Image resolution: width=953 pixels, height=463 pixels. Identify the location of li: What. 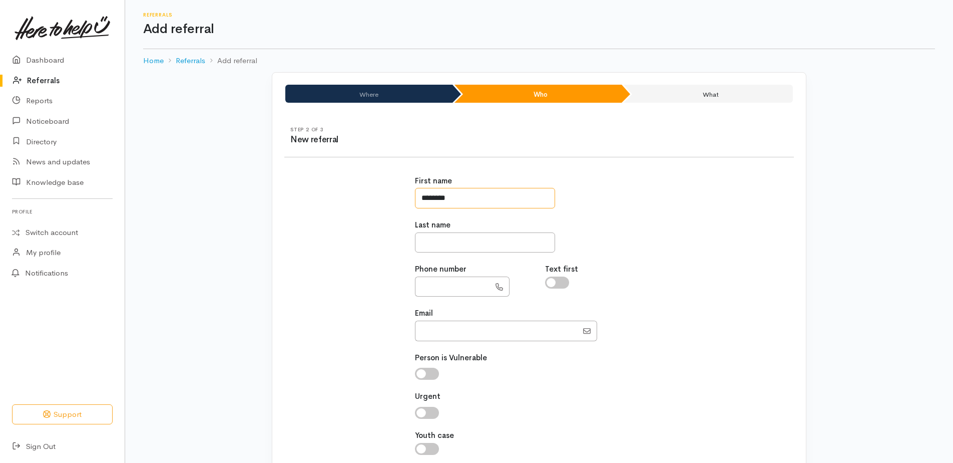
(709, 94).